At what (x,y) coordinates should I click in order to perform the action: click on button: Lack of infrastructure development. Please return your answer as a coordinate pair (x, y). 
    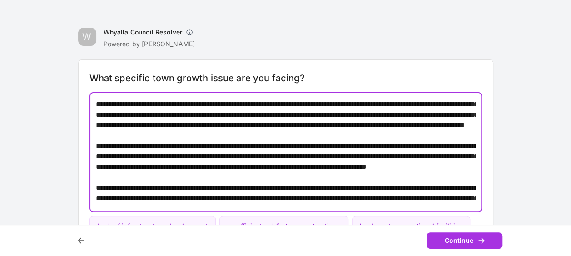
    Looking at the image, I should click on (153, 226).